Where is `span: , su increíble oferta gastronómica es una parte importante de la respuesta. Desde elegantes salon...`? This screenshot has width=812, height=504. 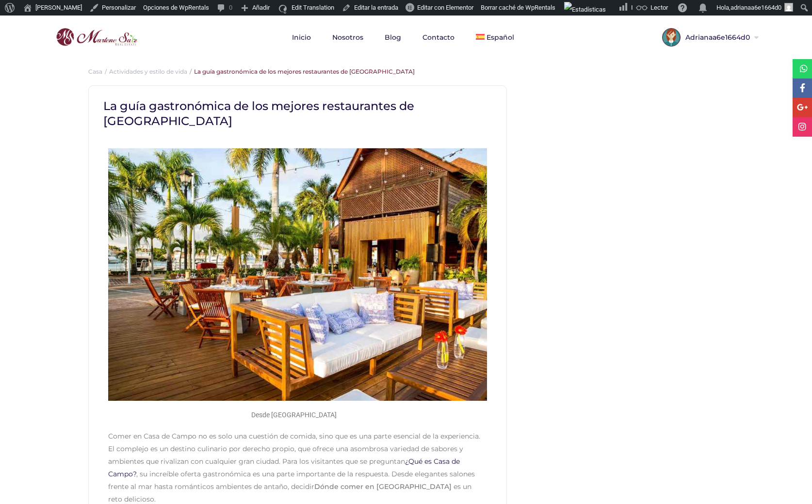 span: , su increíble oferta gastronómica es una parte importante de la respuesta. Desde elegantes salon... is located at coordinates (292, 481).